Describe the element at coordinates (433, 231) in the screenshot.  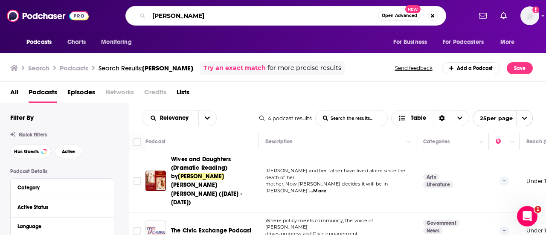
I see `a: News` at that location.